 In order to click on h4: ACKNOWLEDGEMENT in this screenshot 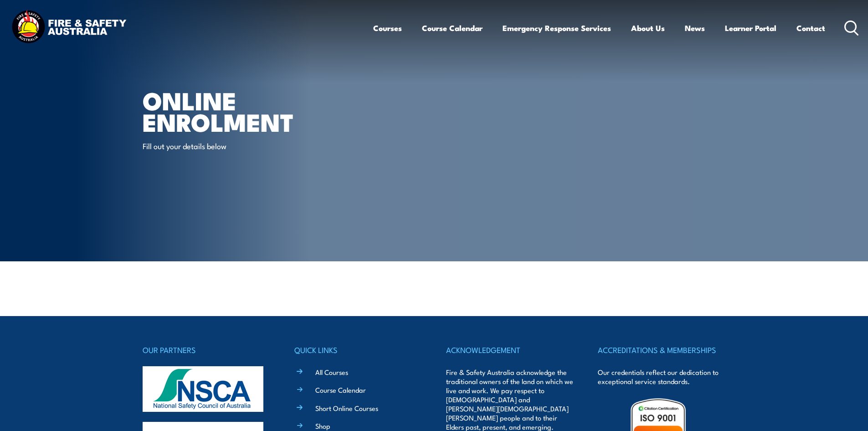, I will do `click(510, 350)`.